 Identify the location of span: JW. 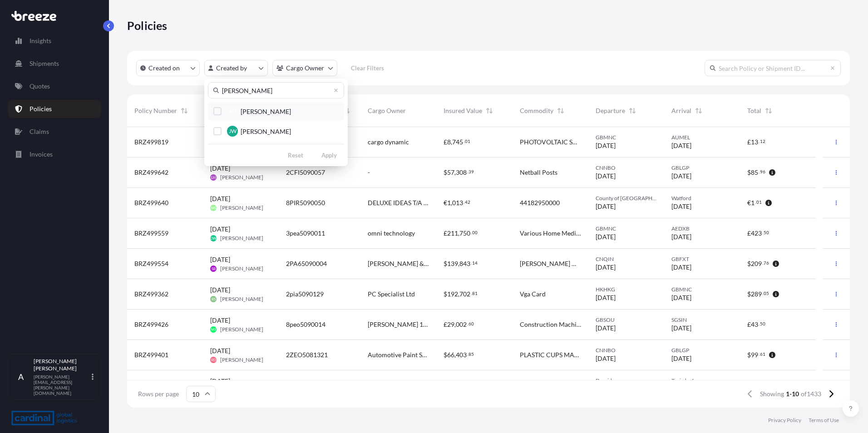
(232, 131).